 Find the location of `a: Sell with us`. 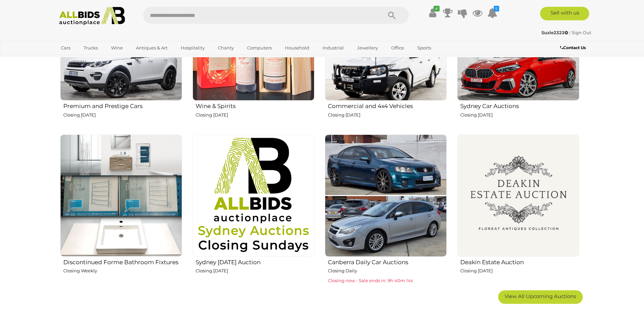

a: Sell with us is located at coordinates (564, 13).